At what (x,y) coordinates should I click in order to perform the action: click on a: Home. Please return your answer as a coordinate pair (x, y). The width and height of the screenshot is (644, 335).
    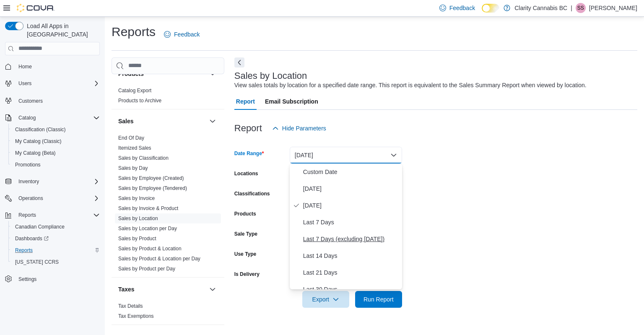
    Looking at the image, I should click on (25, 67).